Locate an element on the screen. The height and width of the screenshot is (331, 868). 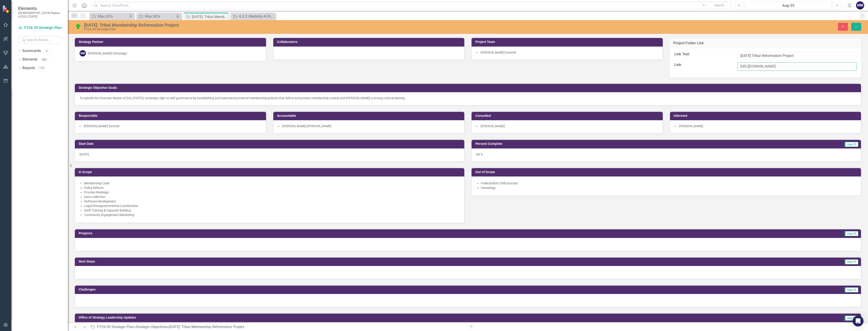
a: Elements is located at coordinates (30, 60).